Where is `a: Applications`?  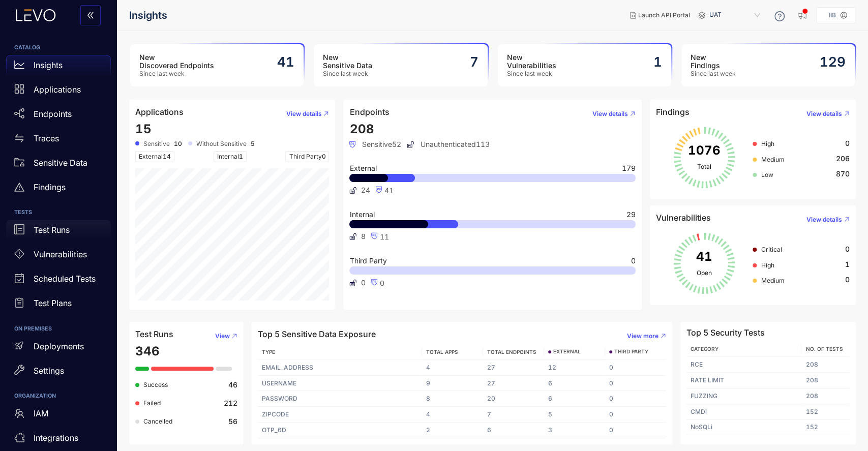 a: Applications is located at coordinates (58, 91).